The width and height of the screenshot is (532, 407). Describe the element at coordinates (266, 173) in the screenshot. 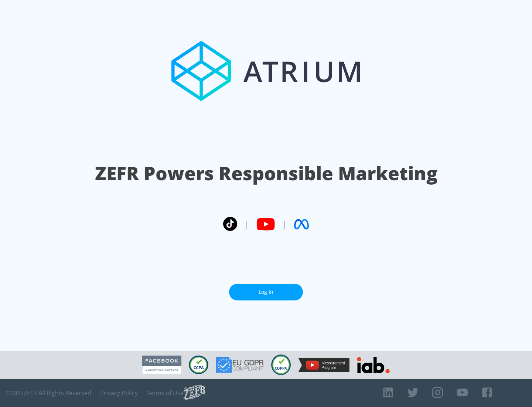

I see `h1: ZEFR Powers Responsible Marketing` at that location.